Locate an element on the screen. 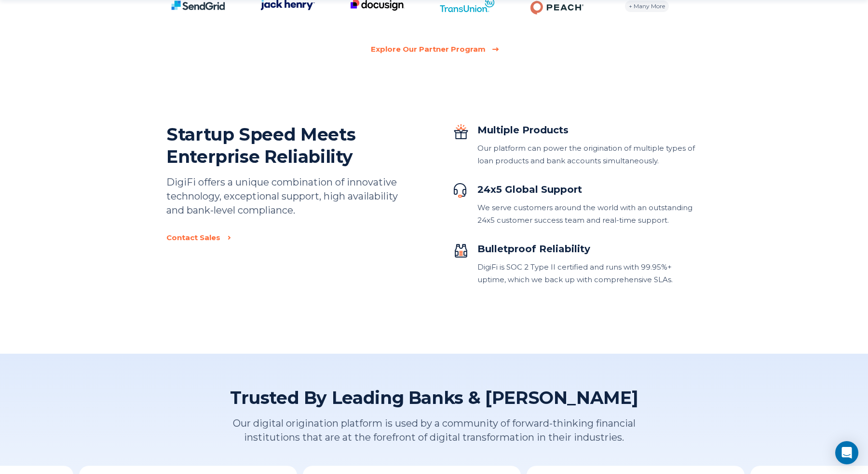  div: Our platform can power the origination of multiple types of loan products and bank accounts simul... is located at coordinates (590, 154).